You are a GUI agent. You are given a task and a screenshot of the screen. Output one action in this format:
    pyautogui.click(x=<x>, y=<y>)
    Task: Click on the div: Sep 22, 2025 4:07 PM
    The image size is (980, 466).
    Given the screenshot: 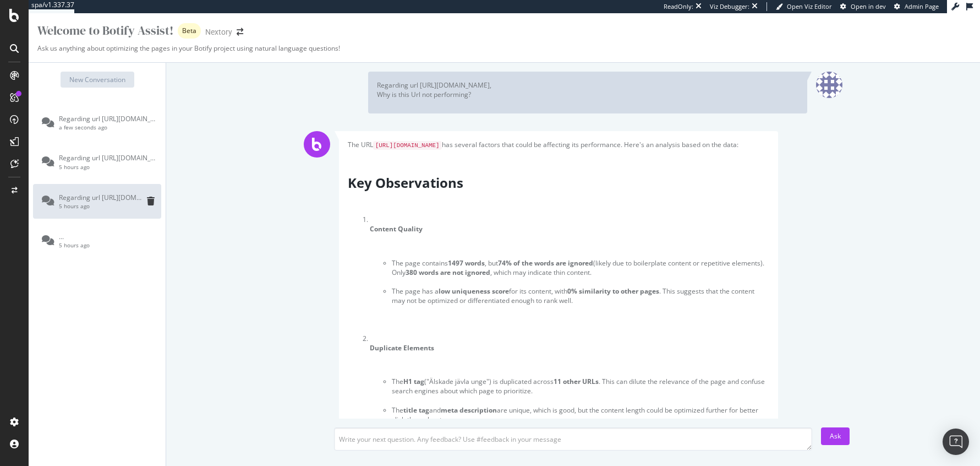 What is the action you would take?
    pyautogui.click(x=108, y=127)
    